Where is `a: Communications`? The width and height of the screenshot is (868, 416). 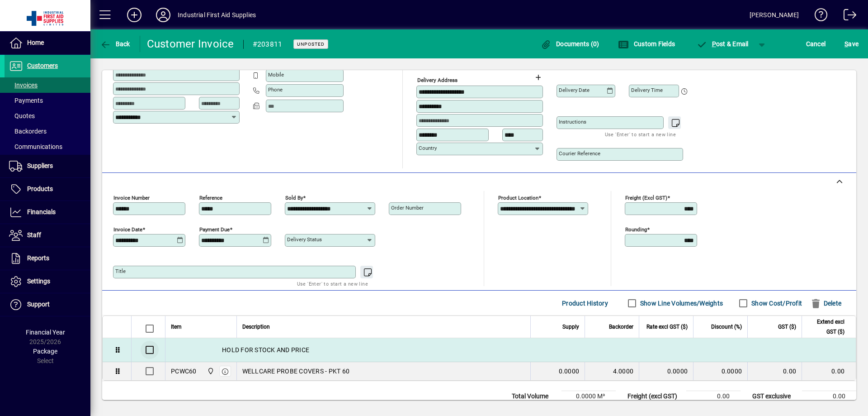 a: Communications is located at coordinates (47, 146).